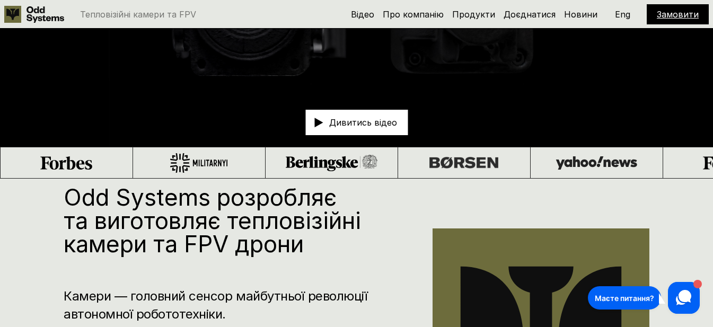 This screenshot has width=713, height=327. What do you see at coordinates (623, 14) in the screenshot?
I see `p: Eng` at bounding box center [623, 14].